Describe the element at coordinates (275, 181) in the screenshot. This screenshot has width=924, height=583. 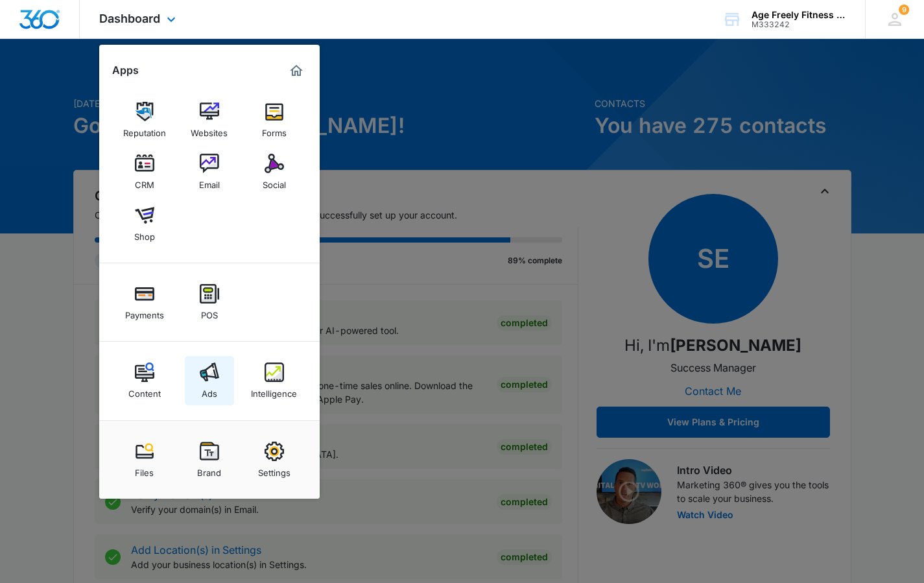
I see `div: Social` at that location.